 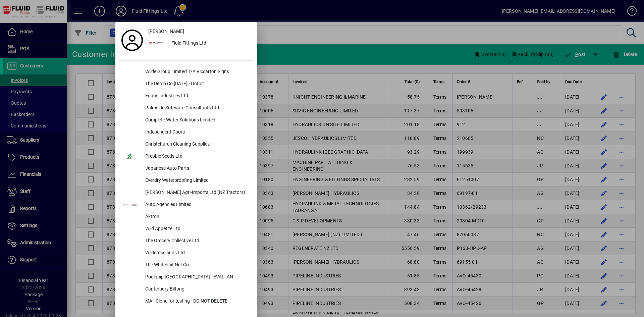 What do you see at coordinates (186, 181) in the screenshot?
I see `button: Everdry Waterproofing Limited` at bounding box center [186, 181].